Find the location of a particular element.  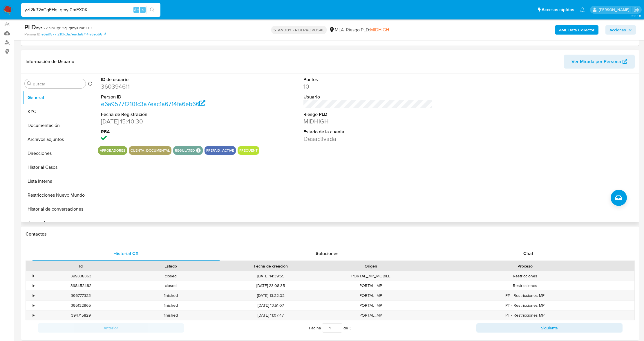

span: s is located at coordinates (143, 9).